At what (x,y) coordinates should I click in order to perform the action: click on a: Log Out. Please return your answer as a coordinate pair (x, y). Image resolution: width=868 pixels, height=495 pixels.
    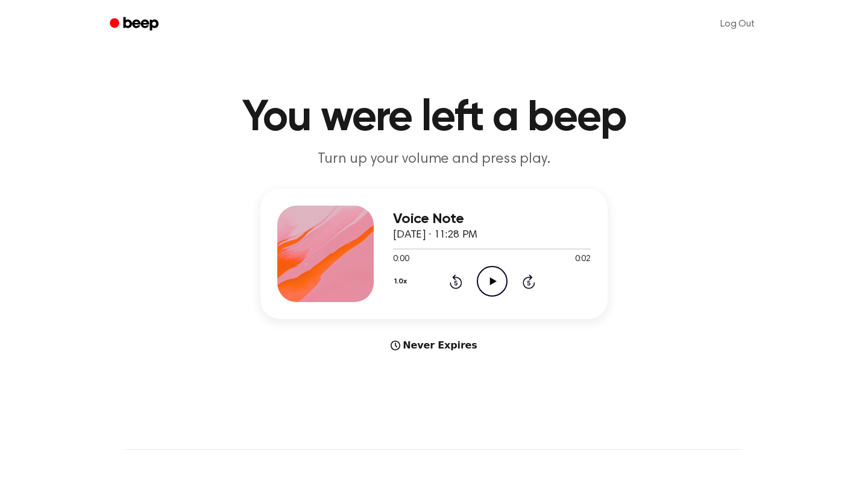
    Looking at the image, I should click on (737, 24).